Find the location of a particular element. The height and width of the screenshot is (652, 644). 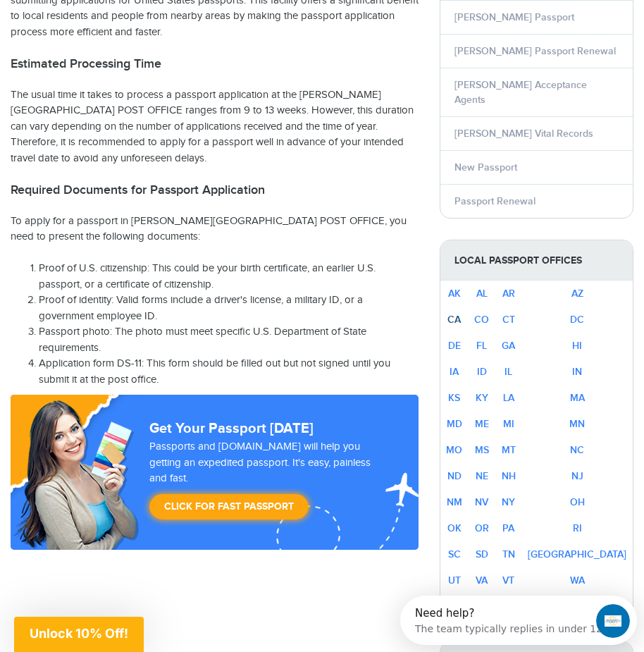

h2: Required Documents for Passport Application is located at coordinates (214, 190).